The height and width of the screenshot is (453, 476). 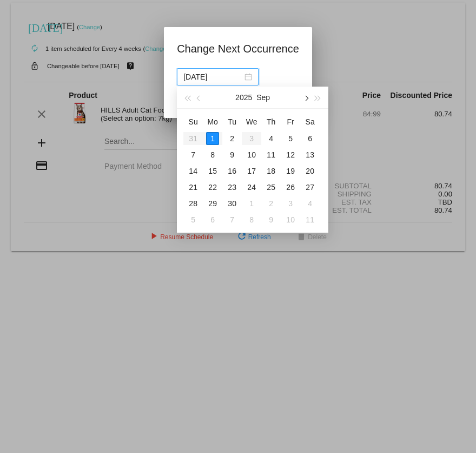 I want to click on div: 16, so click(x=232, y=171).